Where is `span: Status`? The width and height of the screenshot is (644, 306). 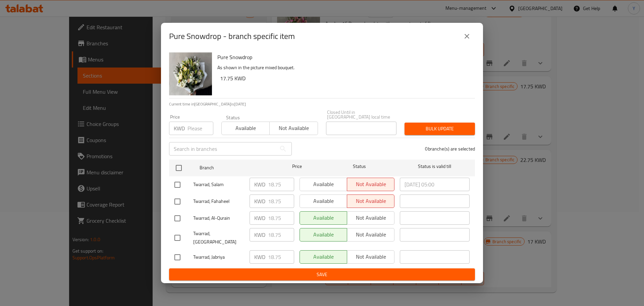
span: Status is located at coordinates (360, 166).